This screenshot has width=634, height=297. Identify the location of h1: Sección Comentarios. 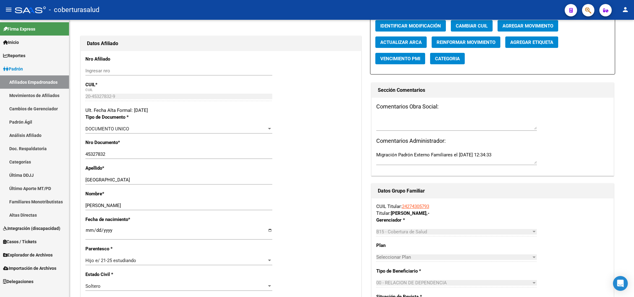
(493, 90).